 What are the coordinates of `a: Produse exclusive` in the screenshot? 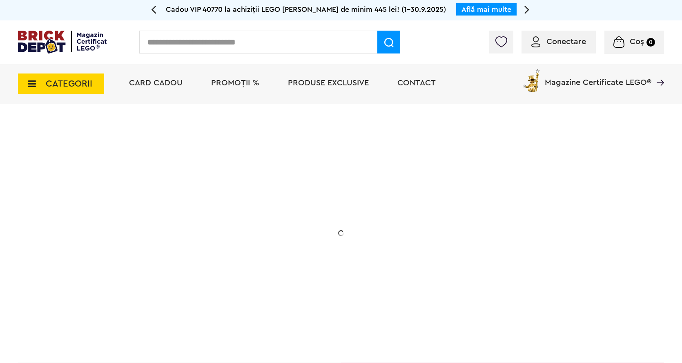 It's located at (328, 83).